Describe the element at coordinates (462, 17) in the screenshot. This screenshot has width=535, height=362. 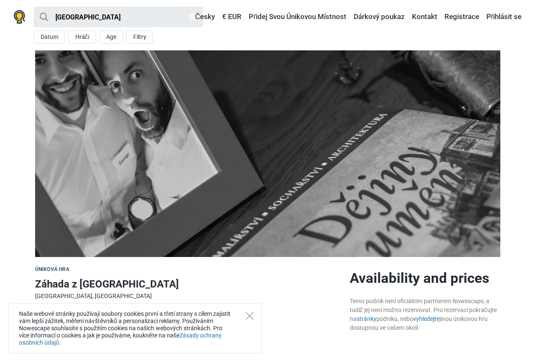
I see `a: Registrace` at that location.